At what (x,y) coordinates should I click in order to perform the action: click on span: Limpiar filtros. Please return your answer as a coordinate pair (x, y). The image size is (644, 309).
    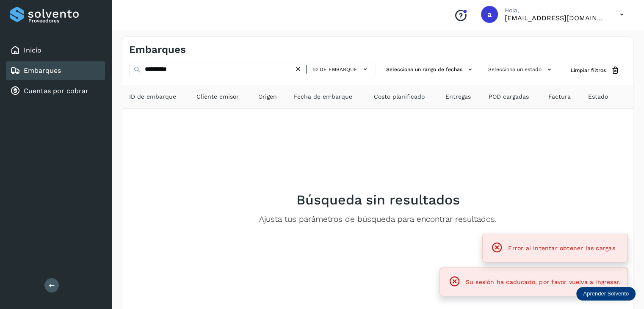
    Looking at the image, I should click on (588, 71).